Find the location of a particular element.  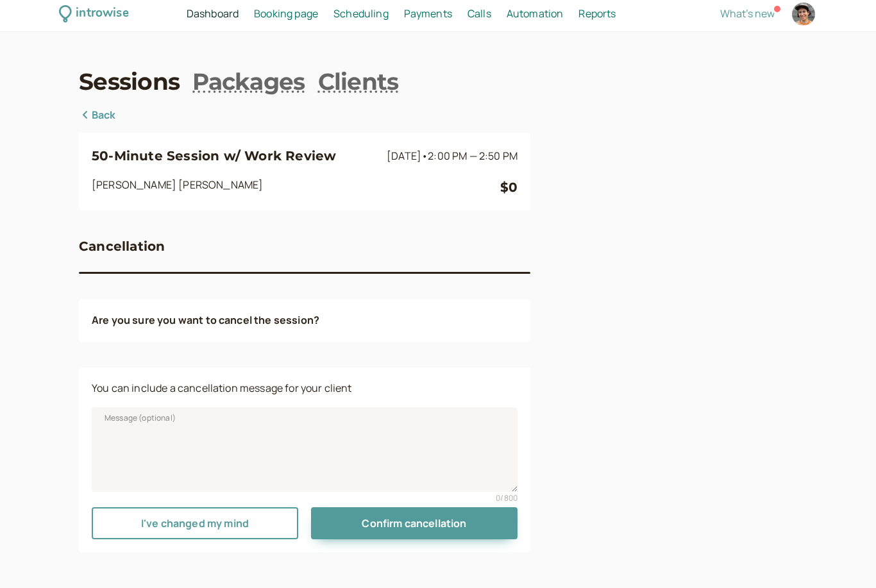

a: Scheduling is located at coordinates (361, 14).